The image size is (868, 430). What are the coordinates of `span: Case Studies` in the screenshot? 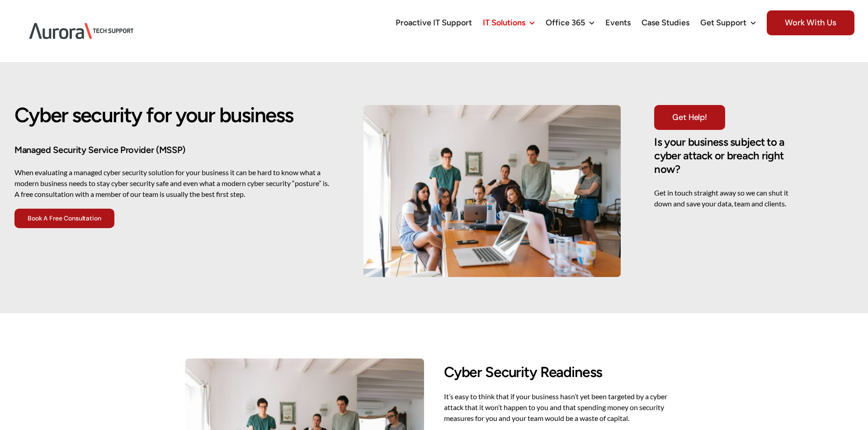 It's located at (666, 23).